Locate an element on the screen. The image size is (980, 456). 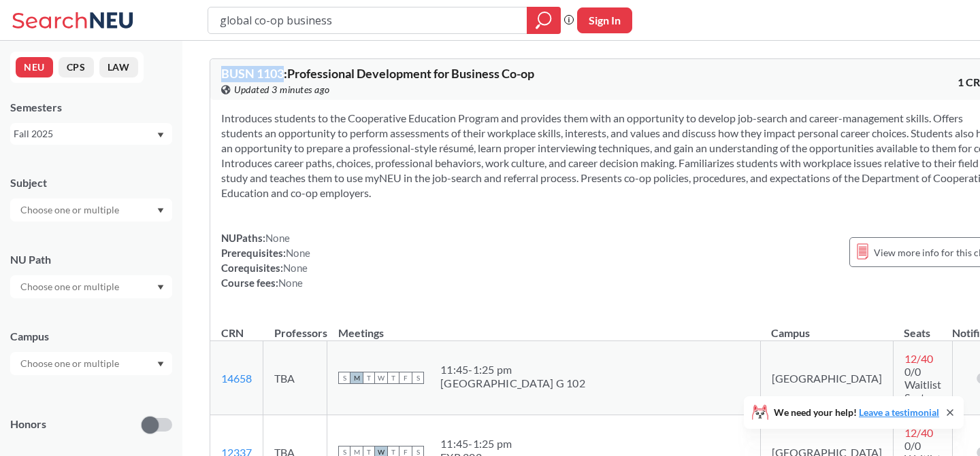
span: We need your help! is located at coordinates (856, 412).